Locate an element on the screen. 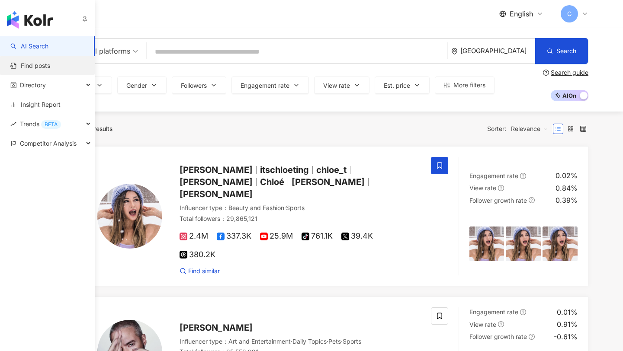 The image size is (623, 351). div: All platforms is located at coordinates (103, 51).